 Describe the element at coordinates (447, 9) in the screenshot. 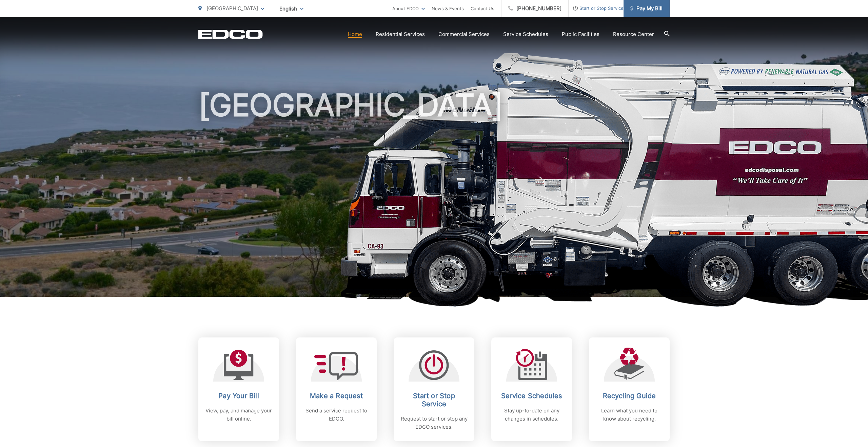

I see `a: News & Events` at that location.